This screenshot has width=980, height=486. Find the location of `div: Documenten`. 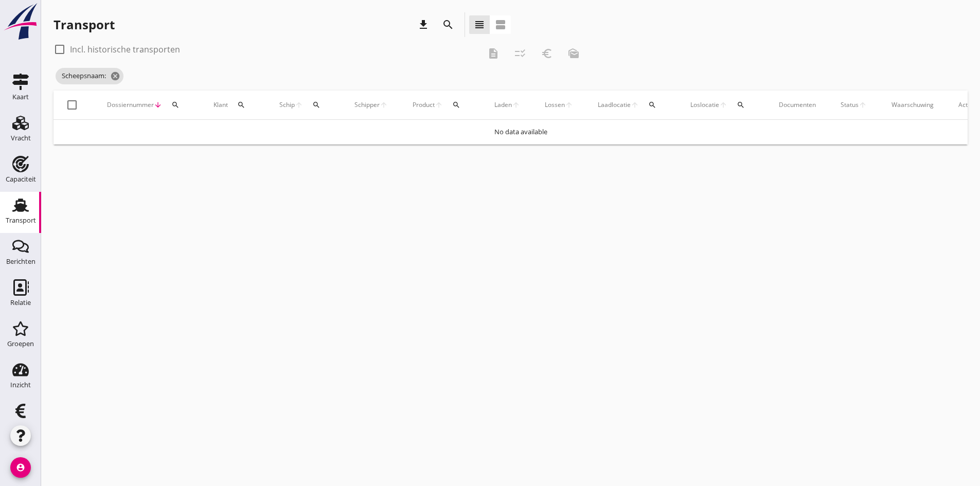

div: Documenten is located at coordinates (797, 105).